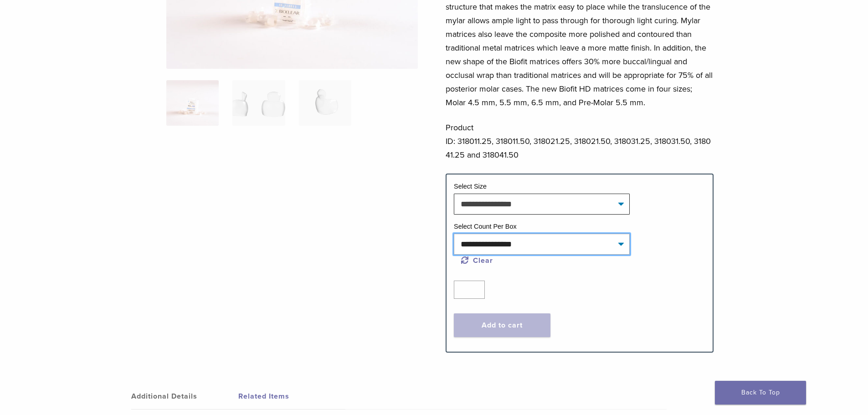  I want to click on a: Back To Top, so click(760, 393).